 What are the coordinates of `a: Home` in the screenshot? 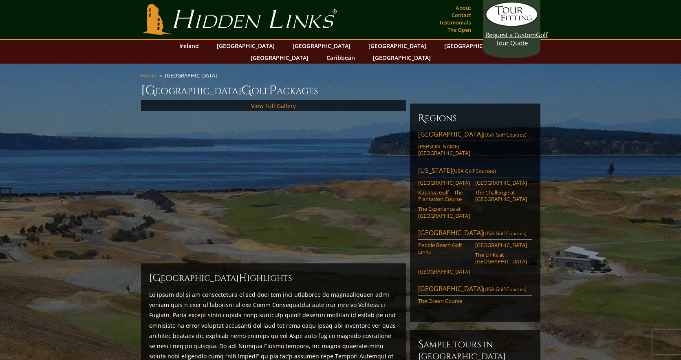 It's located at (148, 75).